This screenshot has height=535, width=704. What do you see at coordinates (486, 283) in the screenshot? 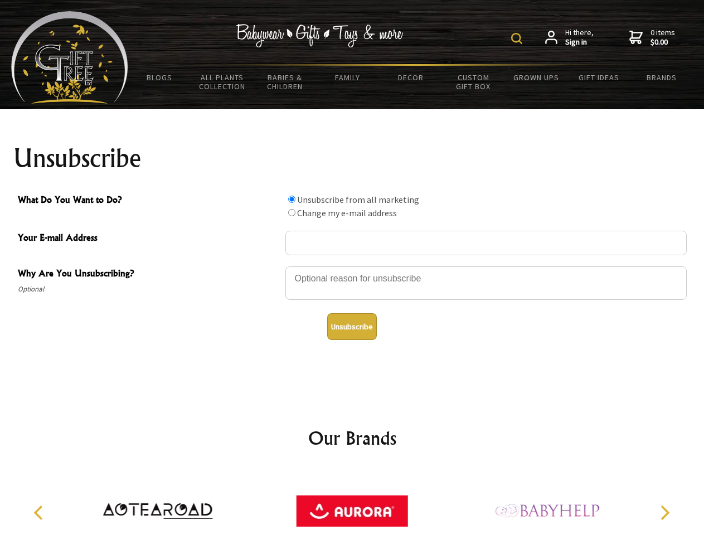
I see `textarea: Why Are You Unsubscribing?` at bounding box center [486, 283].